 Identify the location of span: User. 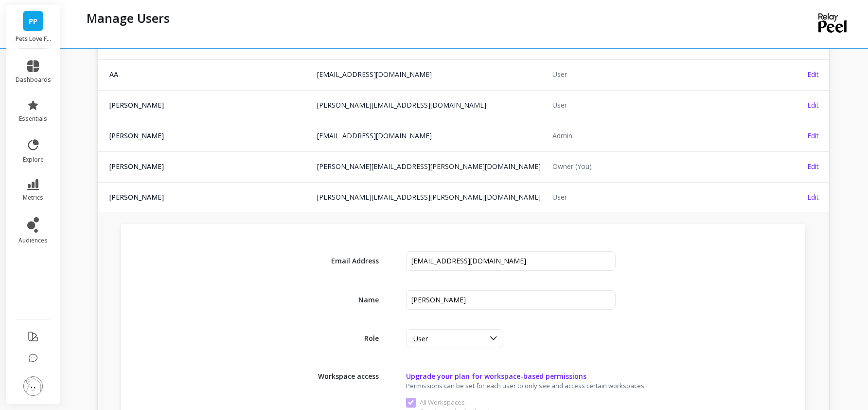
(421, 338).